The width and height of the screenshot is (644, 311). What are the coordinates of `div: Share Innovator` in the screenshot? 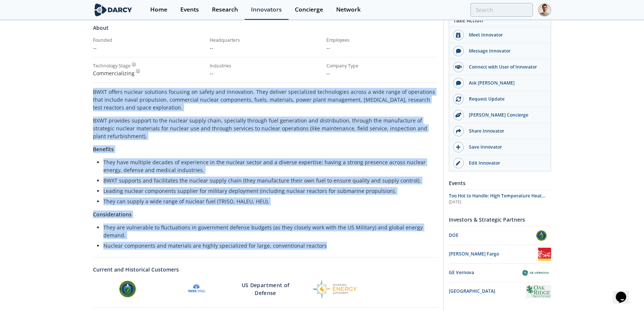 It's located at (505, 131).